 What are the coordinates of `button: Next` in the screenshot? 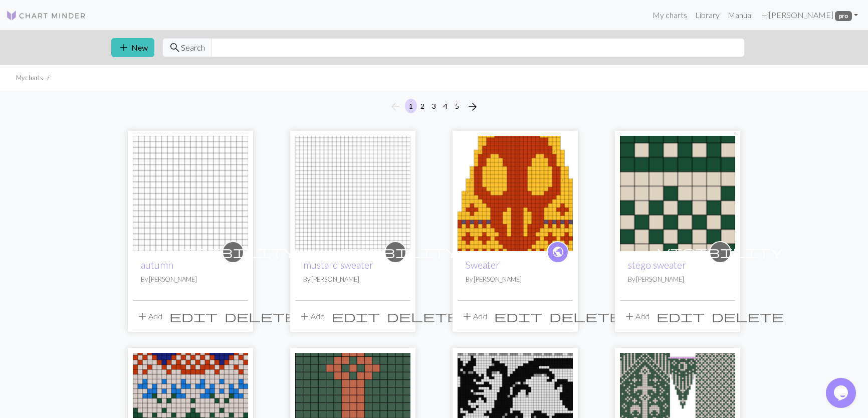 It's located at (473, 106).